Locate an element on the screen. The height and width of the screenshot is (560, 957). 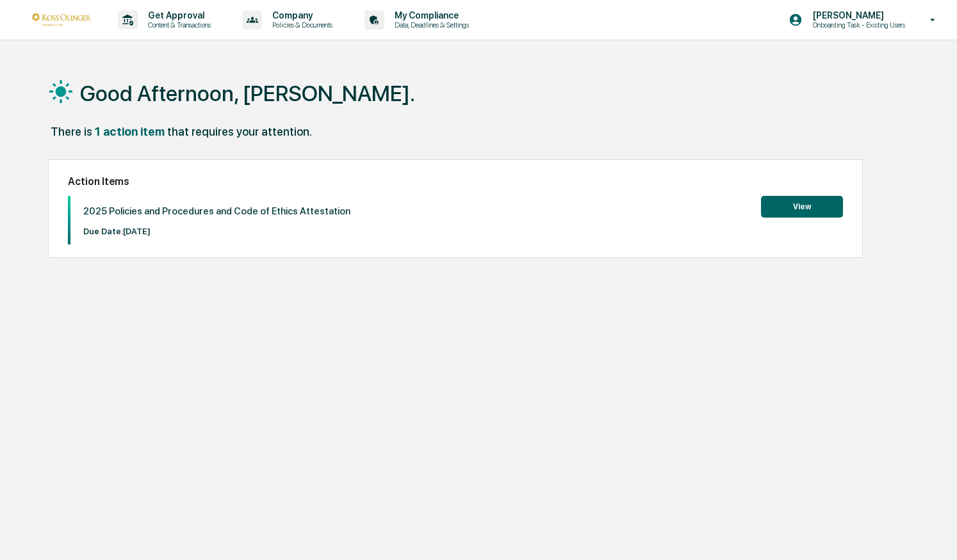
img: logo is located at coordinates (62, 19).